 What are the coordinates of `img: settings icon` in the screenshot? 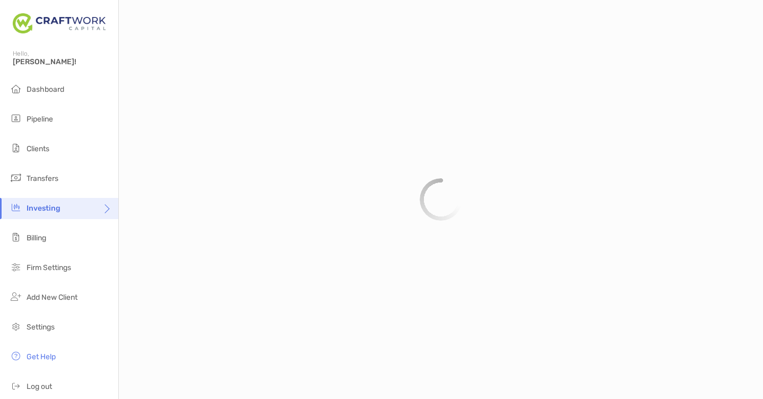 It's located at (16, 326).